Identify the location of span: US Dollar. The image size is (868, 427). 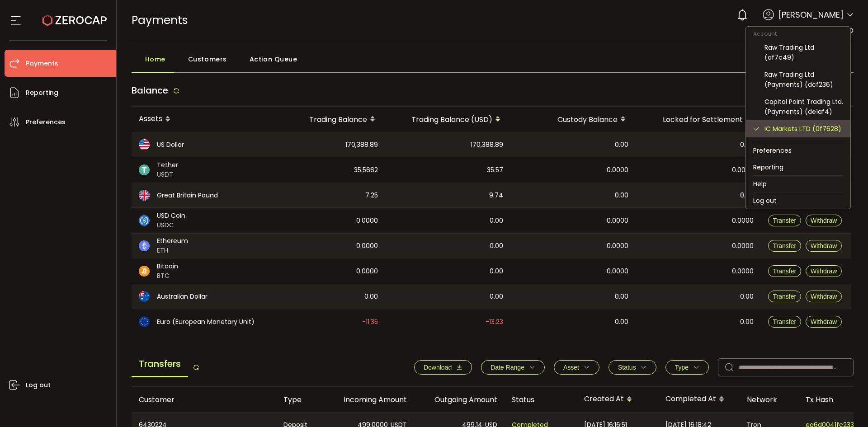
(171, 145).